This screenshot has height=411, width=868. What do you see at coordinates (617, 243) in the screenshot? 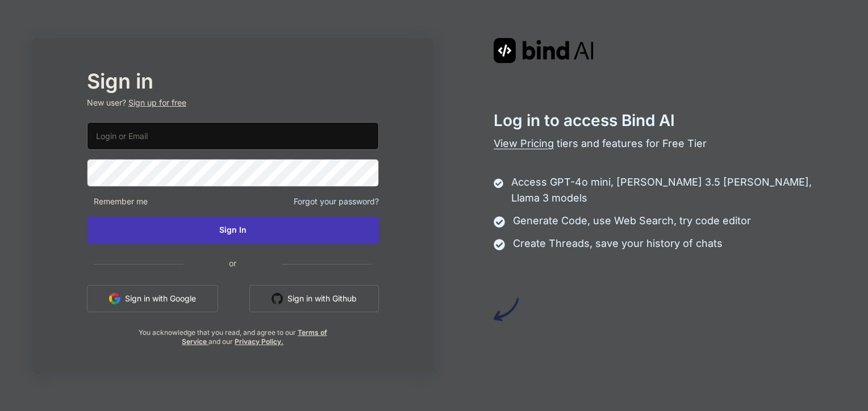
I see `p: Create Threads, save your history of chats` at bounding box center [617, 243].